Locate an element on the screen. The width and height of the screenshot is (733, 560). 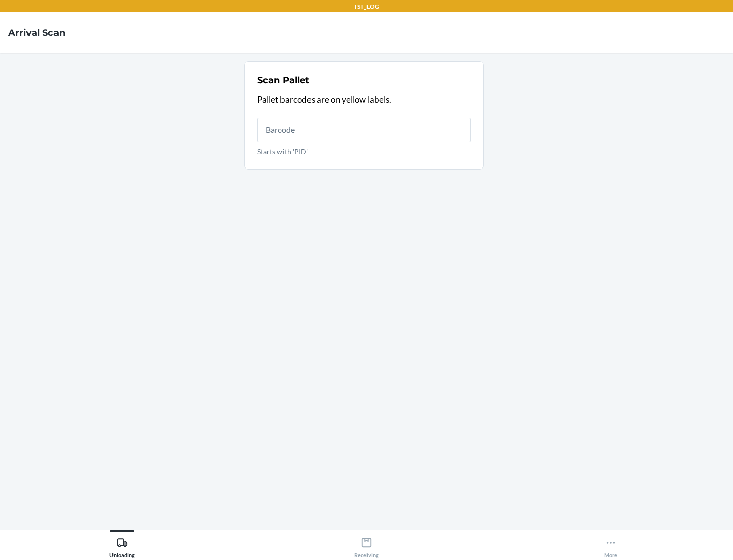
button: More is located at coordinates (611, 544).